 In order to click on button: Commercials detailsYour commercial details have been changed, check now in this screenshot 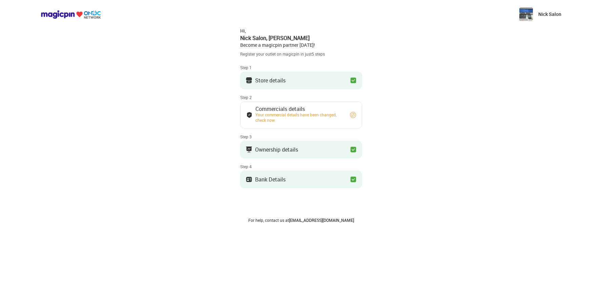, I will do `click(301, 115)`.